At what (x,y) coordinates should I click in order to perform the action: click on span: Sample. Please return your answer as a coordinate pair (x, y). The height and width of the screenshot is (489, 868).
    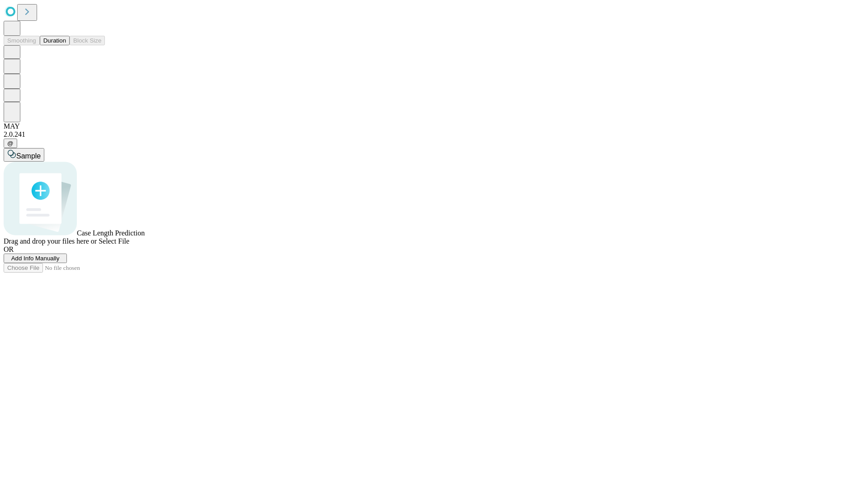
    Looking at the image, I should click on (29, 156).